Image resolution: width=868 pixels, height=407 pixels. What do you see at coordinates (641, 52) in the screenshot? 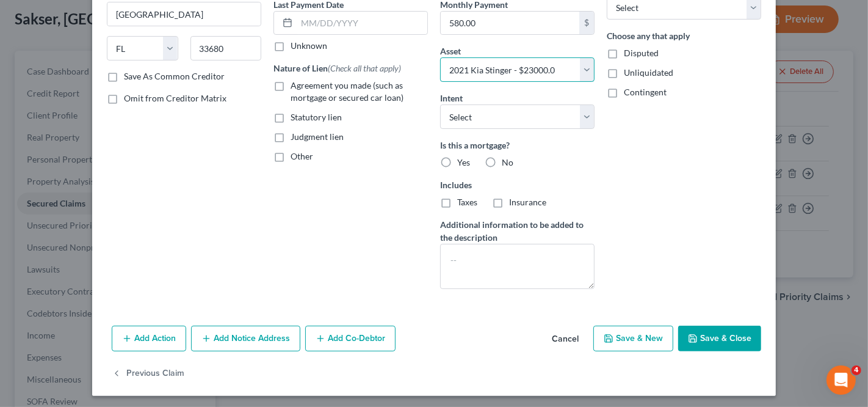
I see `span: Disputed` at bounding box center [641, 52].